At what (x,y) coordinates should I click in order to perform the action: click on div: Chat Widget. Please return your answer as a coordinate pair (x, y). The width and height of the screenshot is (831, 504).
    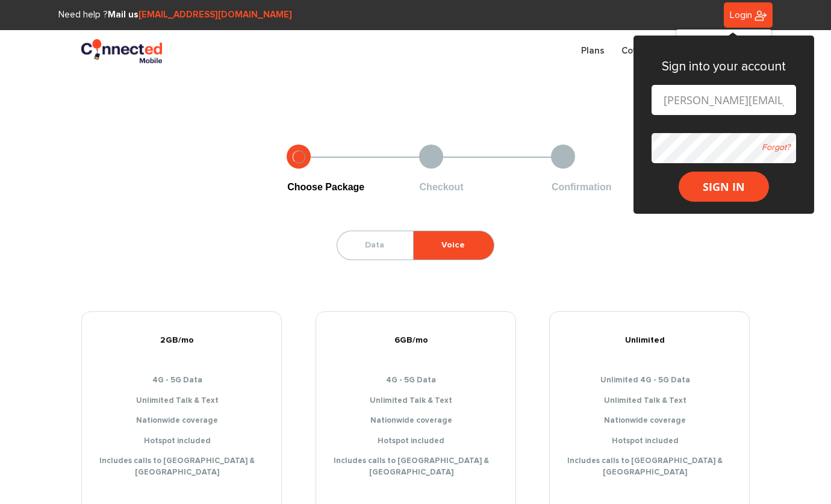
    Looking at the image, I should click on (801, 475).